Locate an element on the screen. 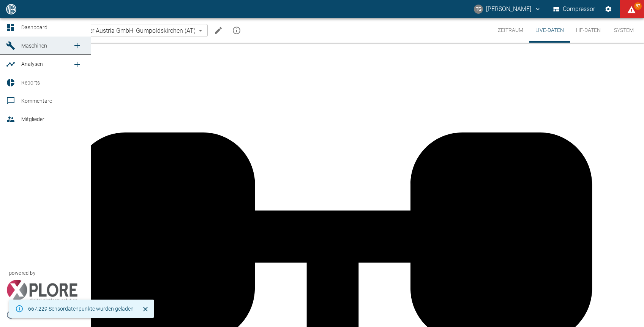  div: 667.229 Sensordatenpunkte wurden geladen is located at coordinates (81, 308).